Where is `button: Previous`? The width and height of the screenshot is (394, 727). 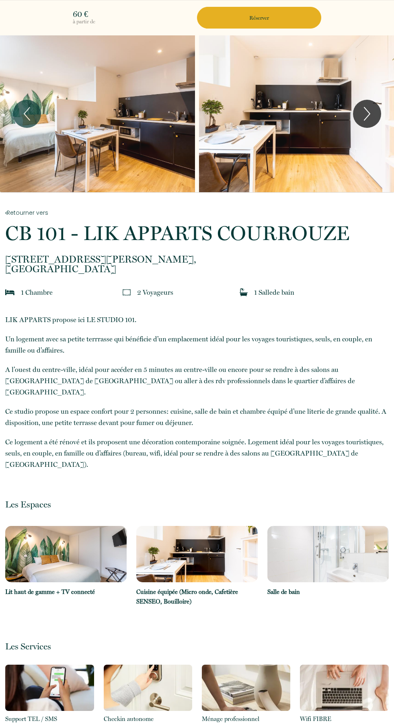 button: Previous is located at coordinates (27, 114).